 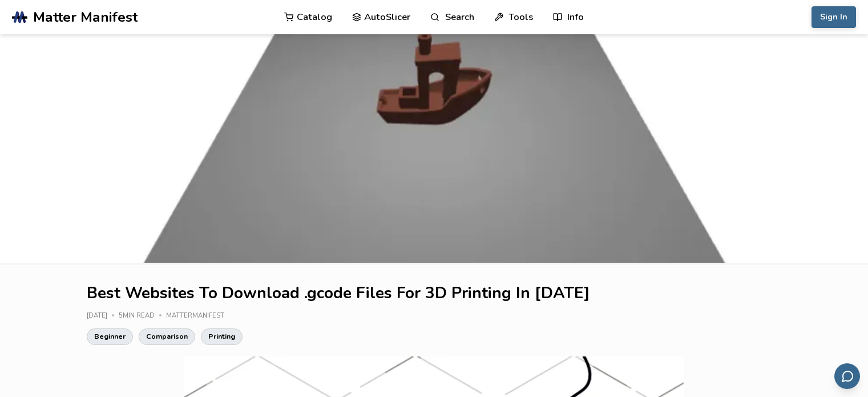 I want to click on a: Comparison, so click(x=167, y=336).